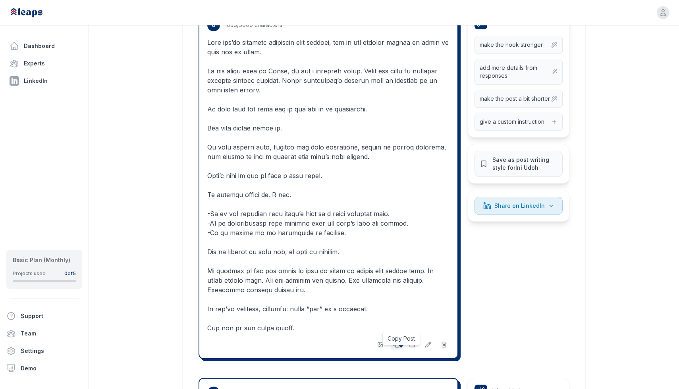  What do you see at coordinates (401, 339) in the screenshot?
I see `p: Copy Post` at bounding box center [401, 339].